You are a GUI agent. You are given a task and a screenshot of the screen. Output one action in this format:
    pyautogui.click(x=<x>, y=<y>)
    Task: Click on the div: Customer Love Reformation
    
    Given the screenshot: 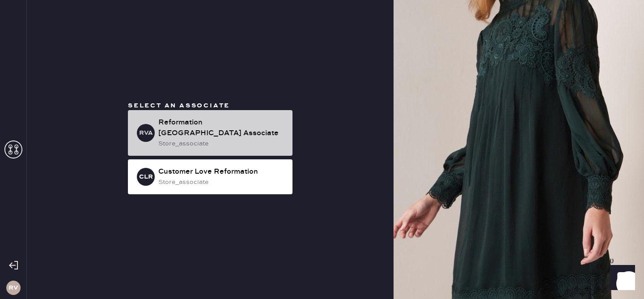 What is the action you would take?
    pyautogui.click(x=222, y=172)
    